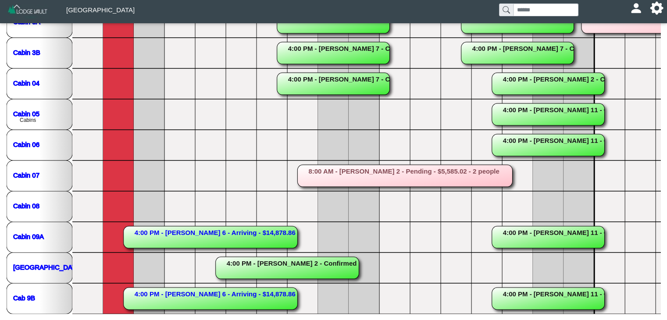  I want to click on svg: person fill, so click(635, 8).